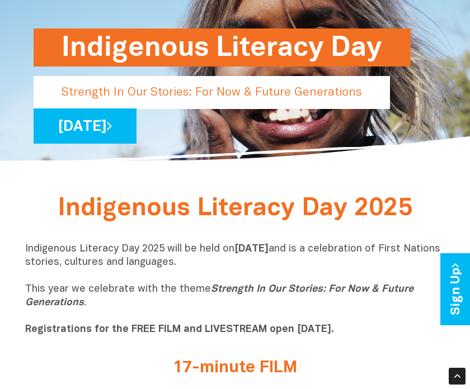  Describe the element at coordinates (235, 290) in the screenshot. I see `p: Indigenous Literacy Day 2025 will be held on and is a celebration of First Nations stories, cultu...` at that location.